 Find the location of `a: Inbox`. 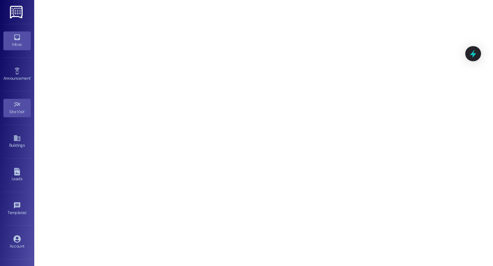

a: Inbox is located at coordinates (17, 41).